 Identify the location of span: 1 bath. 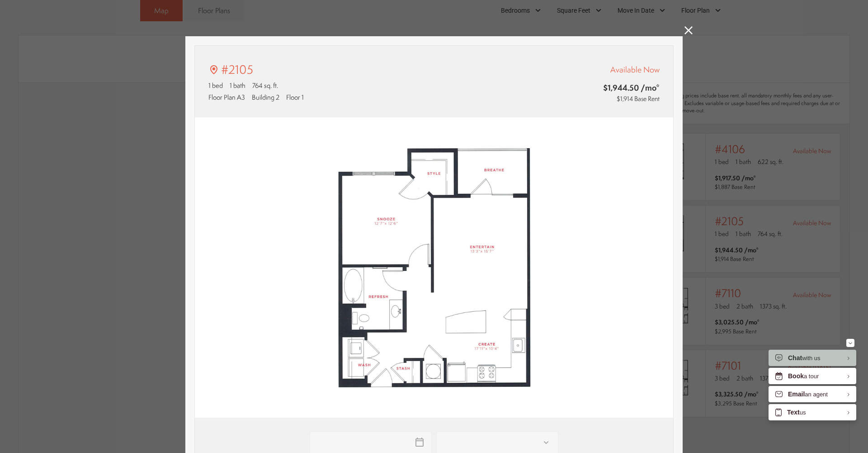
(237, 85).